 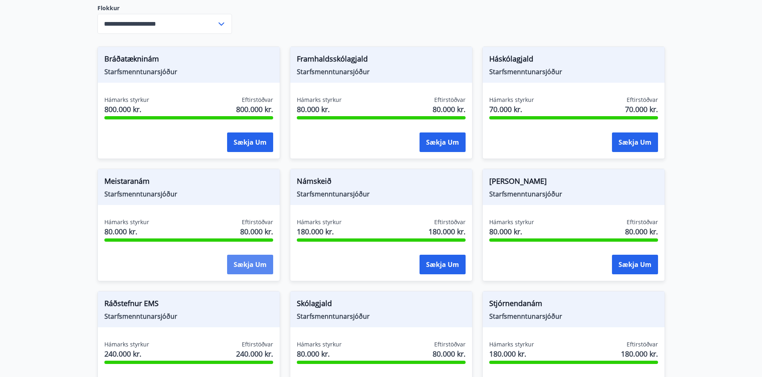 I want to click on span: Stjórnendanám, so click(x=573, y=305).